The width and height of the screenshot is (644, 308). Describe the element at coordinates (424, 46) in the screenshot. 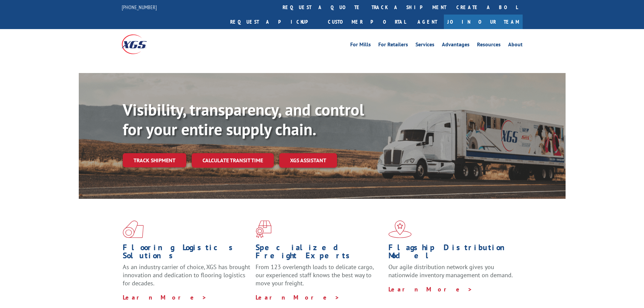

I see `a: Services` at that location.